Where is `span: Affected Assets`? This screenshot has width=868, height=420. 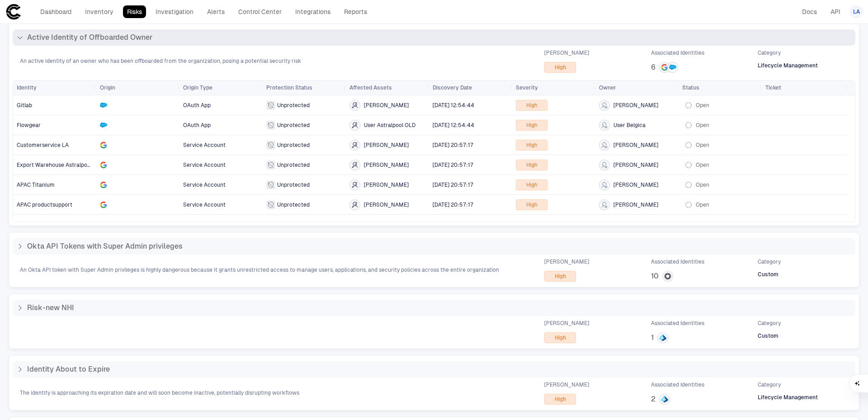
span: Affected Assets is located at coordinates (371, 88).